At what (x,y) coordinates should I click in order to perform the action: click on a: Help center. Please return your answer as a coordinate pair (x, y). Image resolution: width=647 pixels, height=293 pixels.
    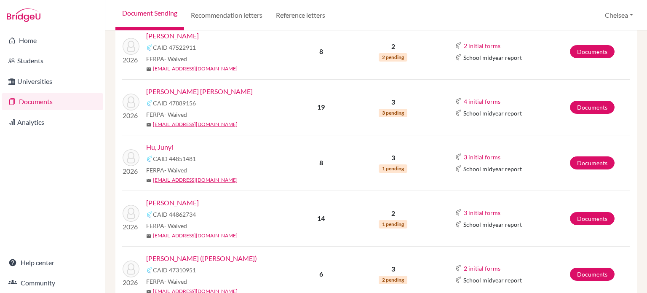
    Looking at the image, I should click on (52, 262).